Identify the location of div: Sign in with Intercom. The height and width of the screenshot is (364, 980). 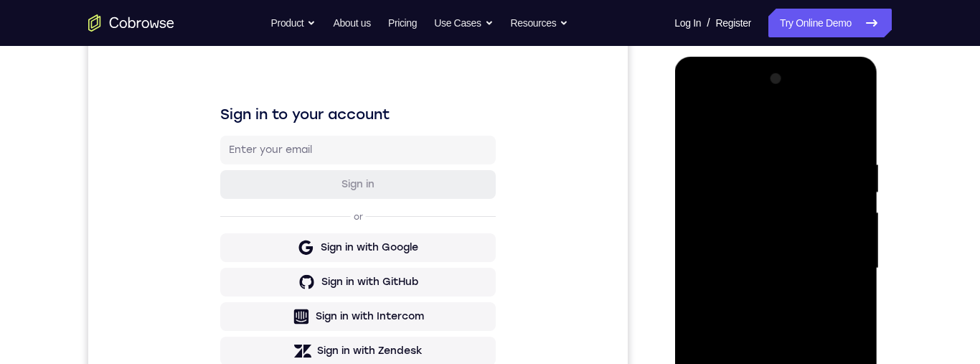
(281, 311).